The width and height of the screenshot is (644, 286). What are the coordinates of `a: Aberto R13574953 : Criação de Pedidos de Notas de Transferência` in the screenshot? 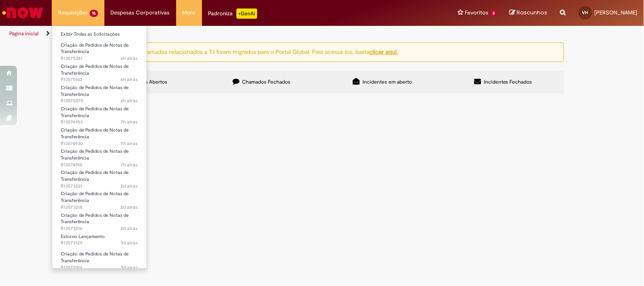 It's located at (100, 114).